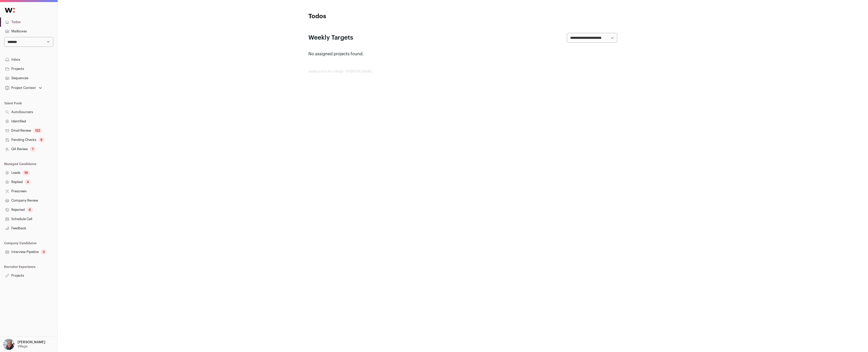  Describe the element at coordinates (463, 54) in the screenshot. I see `p: No assigned projects found.` at that location.